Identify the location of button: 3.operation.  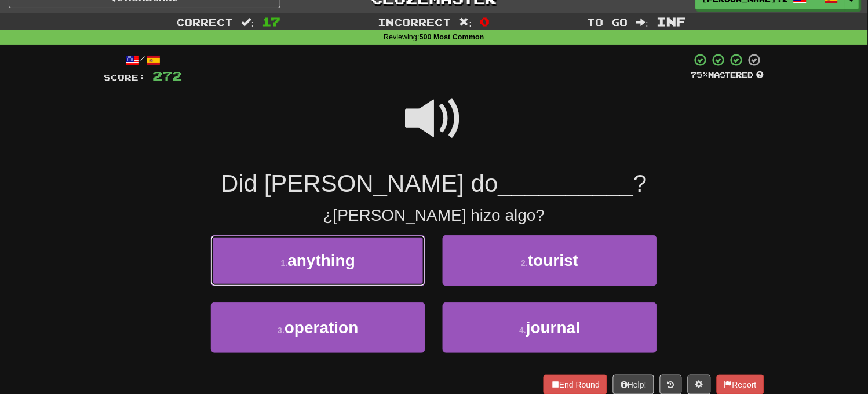
(318, 328).